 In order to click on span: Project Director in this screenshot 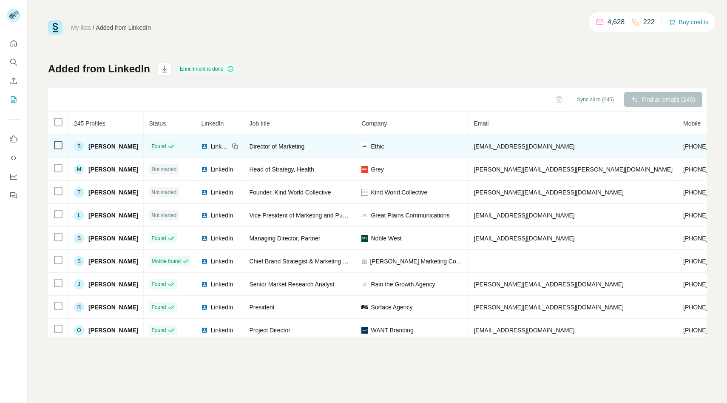, I will do `click(270, 330)`.